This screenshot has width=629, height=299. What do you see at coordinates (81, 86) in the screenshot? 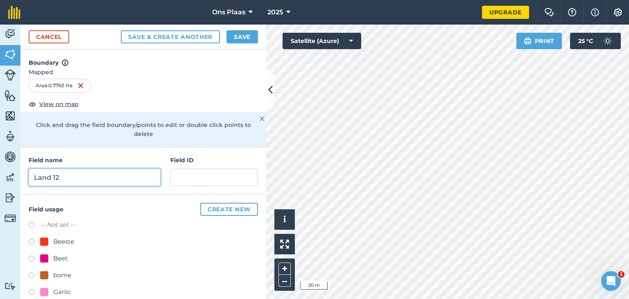
I see `img: svg+xml;base64,PHN2ZyB4bWxucz0iaHR0cDovL3d3dy53My5vcmcvMjAwMC9zdmciIHdpZHRoPSIxNiIgaGVpZ2h0PSIyNC...` at bounding box center [81, 86].